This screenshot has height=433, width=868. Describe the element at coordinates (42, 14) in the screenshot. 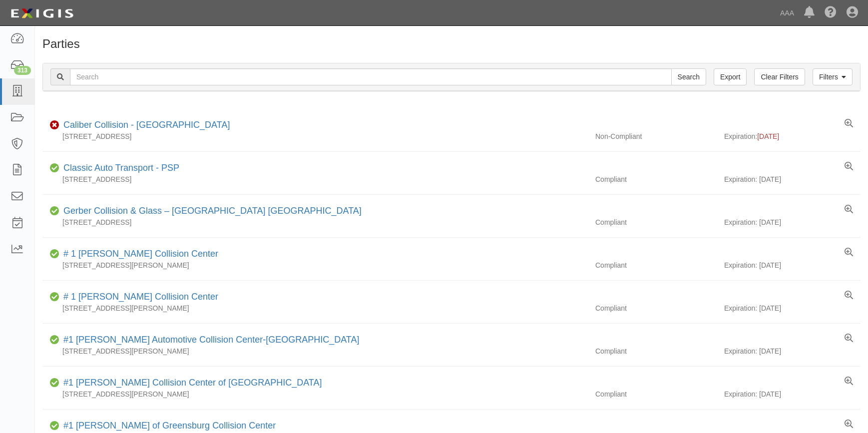

I see `img: logo-5460c22ac91f19d4615b14bd174203de0afe785f0fc80cf4dbbc73dc1793850b.png` at that location.